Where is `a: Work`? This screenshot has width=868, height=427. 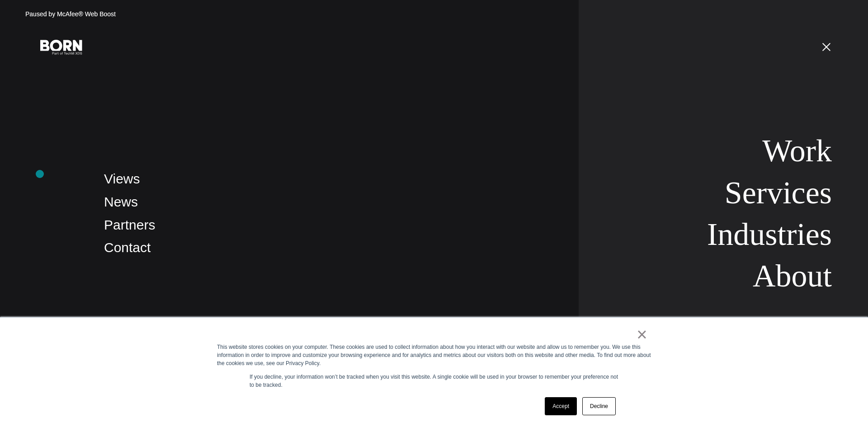 a: Work is located at coordinates (797, 151).